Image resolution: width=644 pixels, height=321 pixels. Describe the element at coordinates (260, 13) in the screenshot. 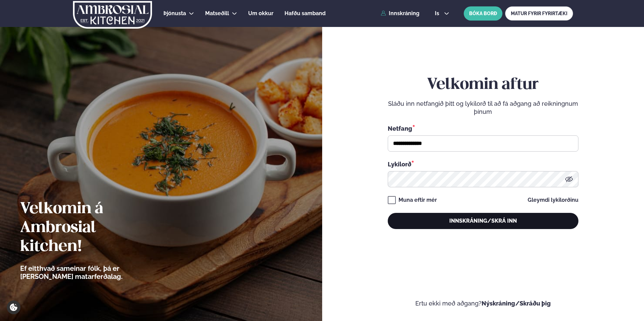

I see `span: Um okkur` at that location.